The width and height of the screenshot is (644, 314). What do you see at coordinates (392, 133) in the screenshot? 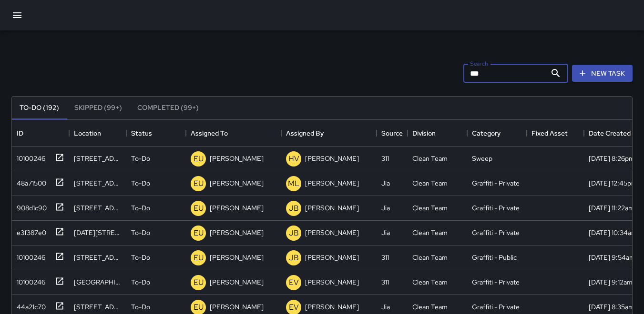
I see `div: Source` at bounding box center [392, 133].